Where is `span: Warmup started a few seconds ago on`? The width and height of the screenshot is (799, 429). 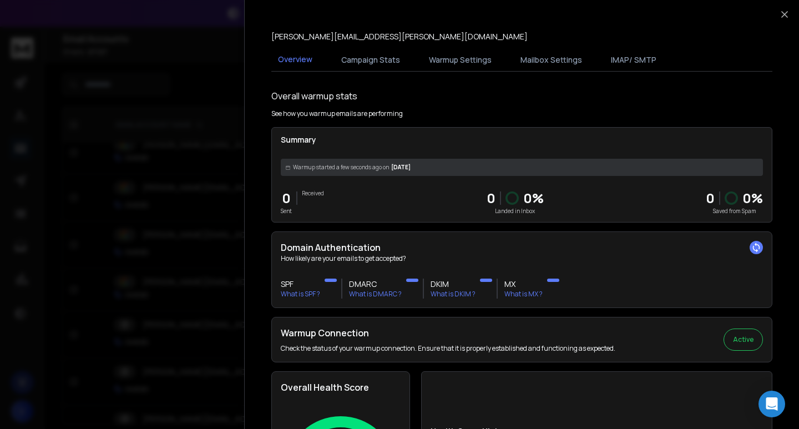 span: Warmup started a few seconds ago on is located at coordinates (341, 167).